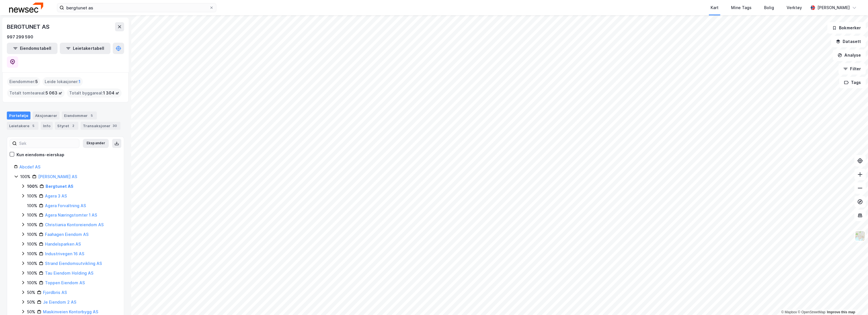  What do you see at coordinates (714, 8) in the screenshot?
I see `div: Kart` at bounding box center [714, 8].